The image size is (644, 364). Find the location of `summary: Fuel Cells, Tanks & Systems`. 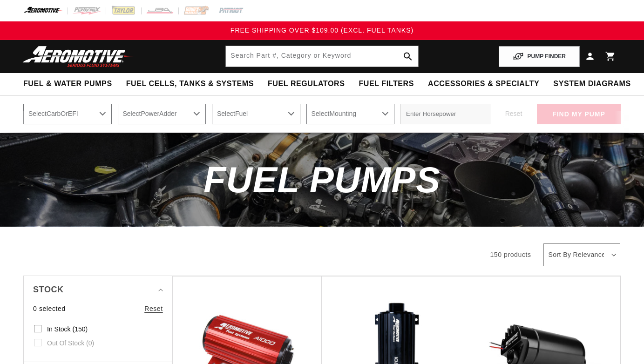

summary: Fuel Cells, Tanks & Systems is located at coordinates (190, 84).